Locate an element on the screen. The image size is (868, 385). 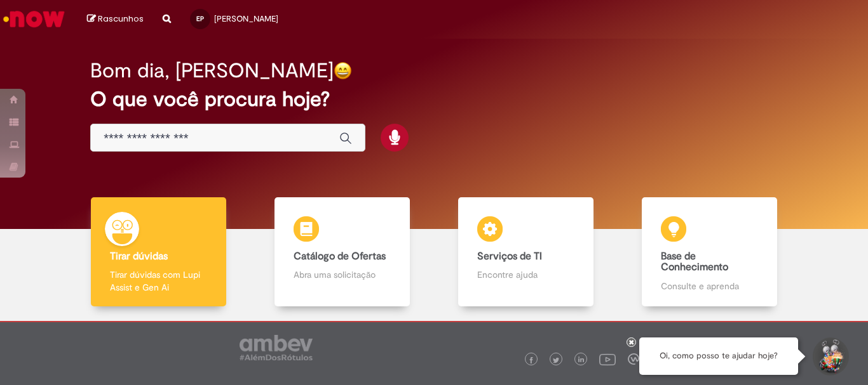
img: happy-face.png is located at coordinates (342, 70).